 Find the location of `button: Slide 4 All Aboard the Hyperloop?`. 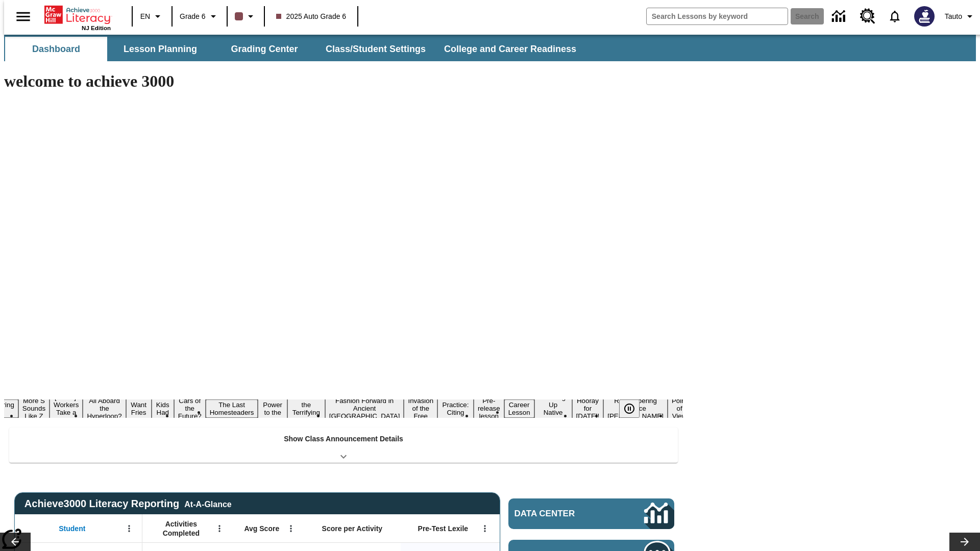

button: Slide 4 All Aboard the Hyperloop? is located at coordinates (104, 408).